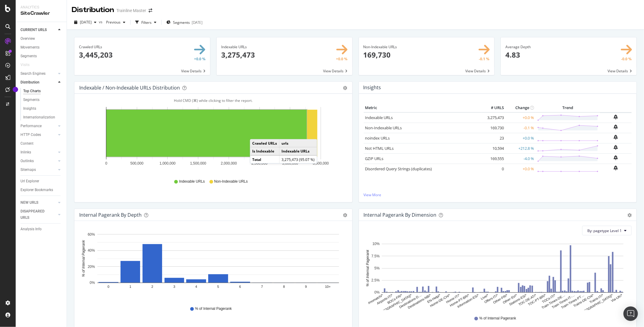  I want to click on text: Home-DE-CH/*, so click(440, 301).